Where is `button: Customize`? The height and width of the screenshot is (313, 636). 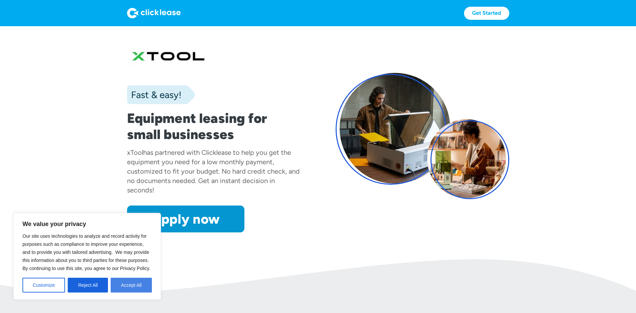
button: Customize is located at coordinates (44, 285).